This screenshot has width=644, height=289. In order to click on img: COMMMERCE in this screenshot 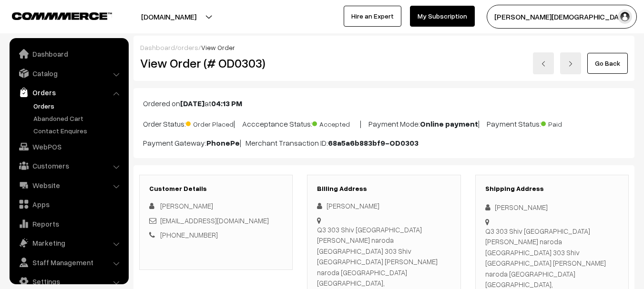, I will do `click(62, 16)`.